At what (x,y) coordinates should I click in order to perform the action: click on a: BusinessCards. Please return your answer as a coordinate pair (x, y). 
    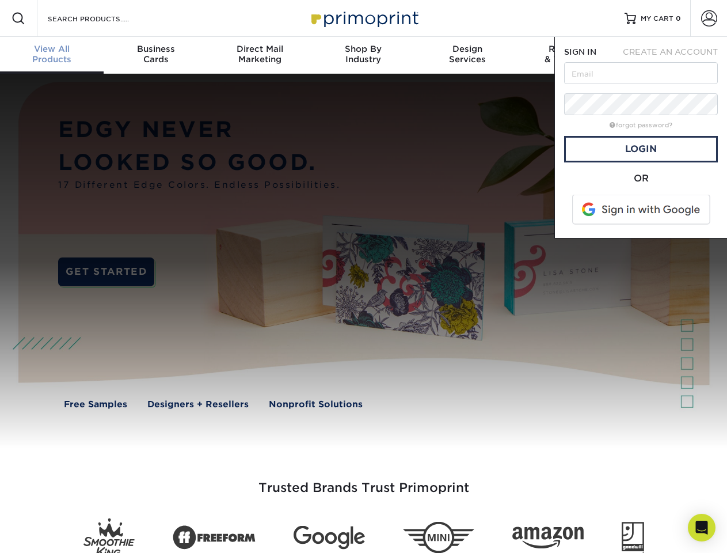
    Looking at the image, I should click on (155, 55).